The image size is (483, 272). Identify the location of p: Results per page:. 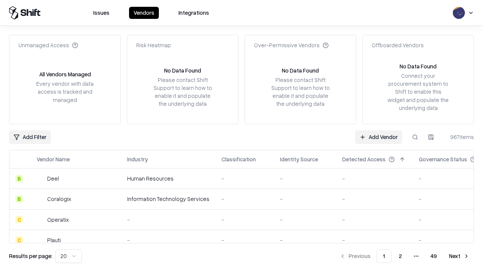
(31, 255).